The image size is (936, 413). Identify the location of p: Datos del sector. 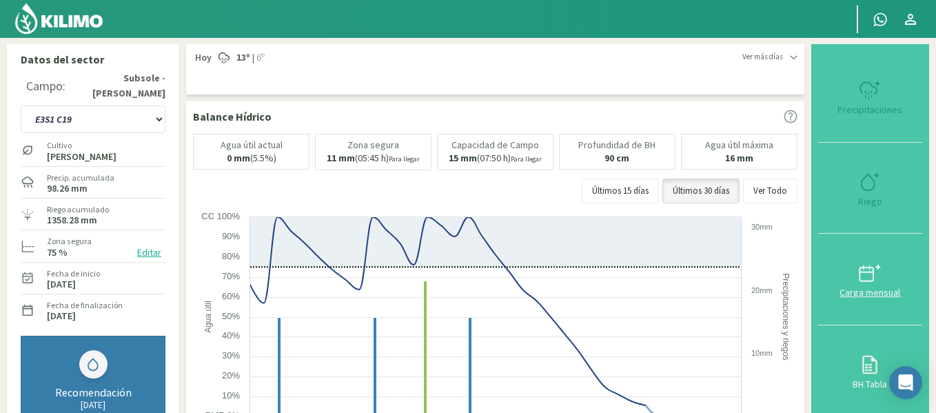
(93, 59).